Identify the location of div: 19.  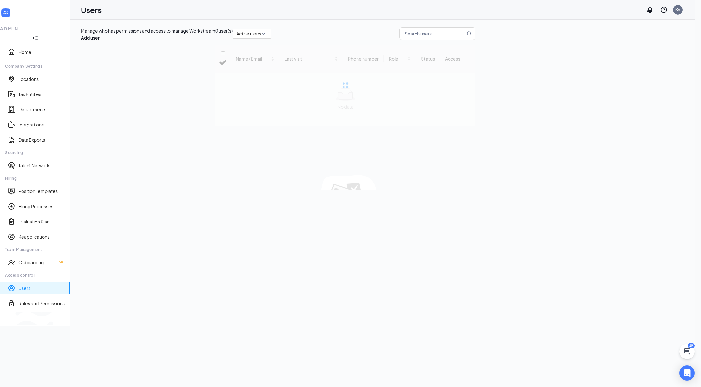
(691, 346).